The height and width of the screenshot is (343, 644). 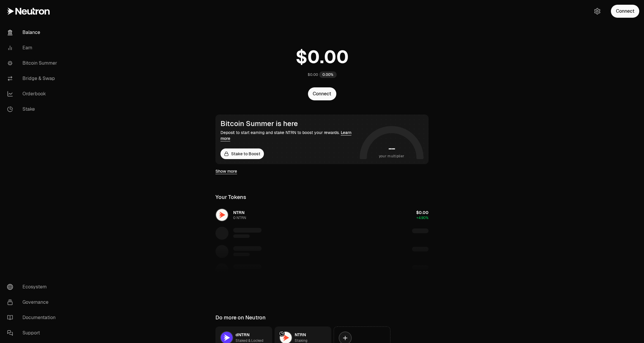 What do you see at coordinates (242, 154) in the screenshot?
I see `a: Stake to Boost` at bounding box center [242, 154].